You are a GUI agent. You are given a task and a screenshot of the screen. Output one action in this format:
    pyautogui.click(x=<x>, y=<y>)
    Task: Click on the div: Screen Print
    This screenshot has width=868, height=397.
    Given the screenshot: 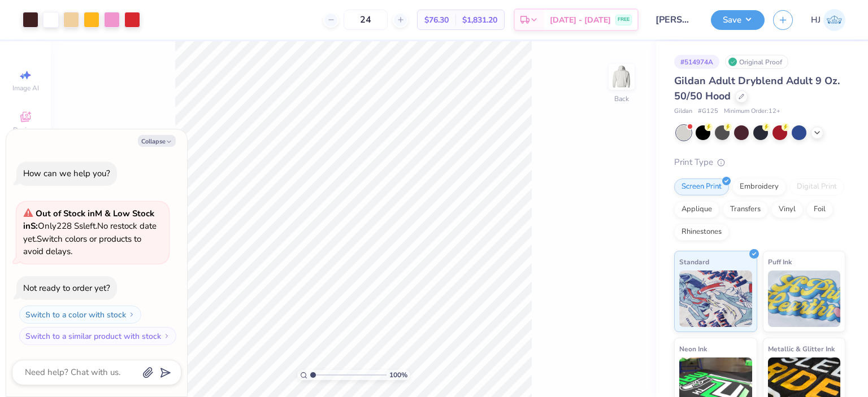 What is the action you would take?
    pyautogui.click(x=701, y=187)
    